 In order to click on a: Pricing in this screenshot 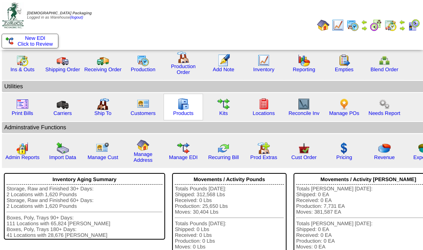, I will do `click(344, 157)`.